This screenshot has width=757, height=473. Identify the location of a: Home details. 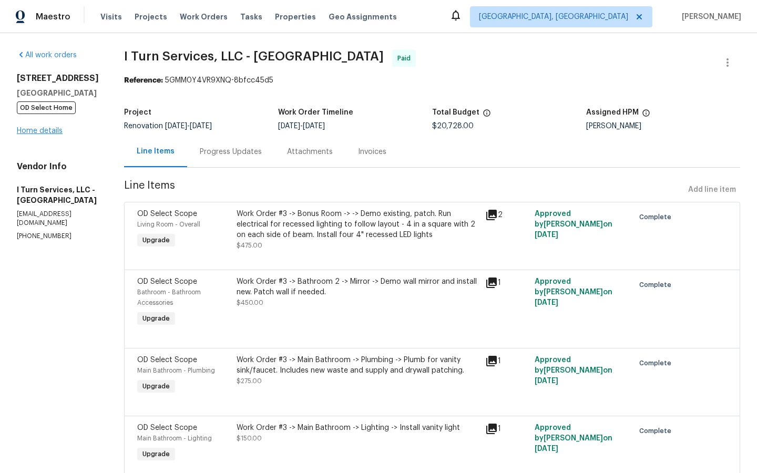
(39, 131).